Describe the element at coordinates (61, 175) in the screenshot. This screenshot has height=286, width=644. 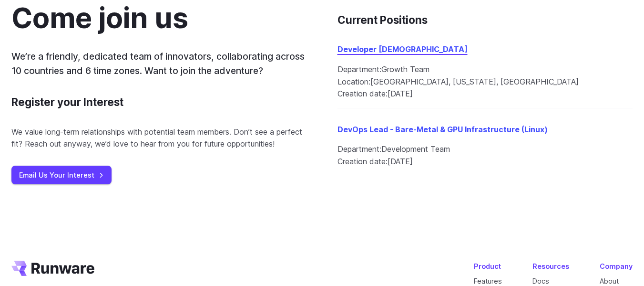
I see `a: Email Us Your Interest` at that location.